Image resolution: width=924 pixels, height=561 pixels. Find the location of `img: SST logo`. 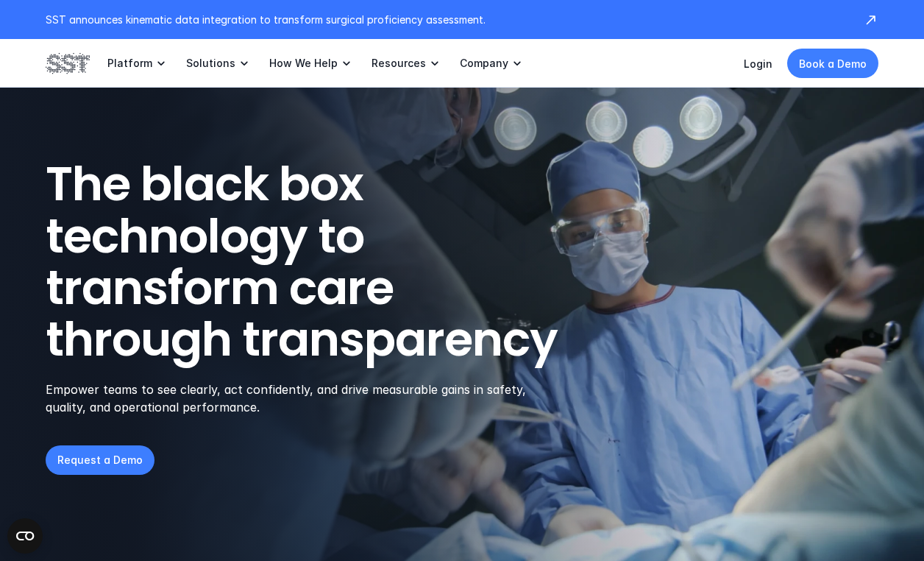

img: SST logo is located at coordinates (67, 64).